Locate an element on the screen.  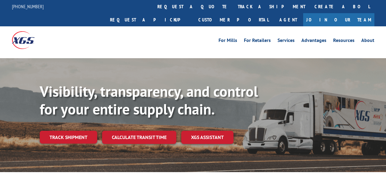
a: Resources is located at coordinates (344, 41).